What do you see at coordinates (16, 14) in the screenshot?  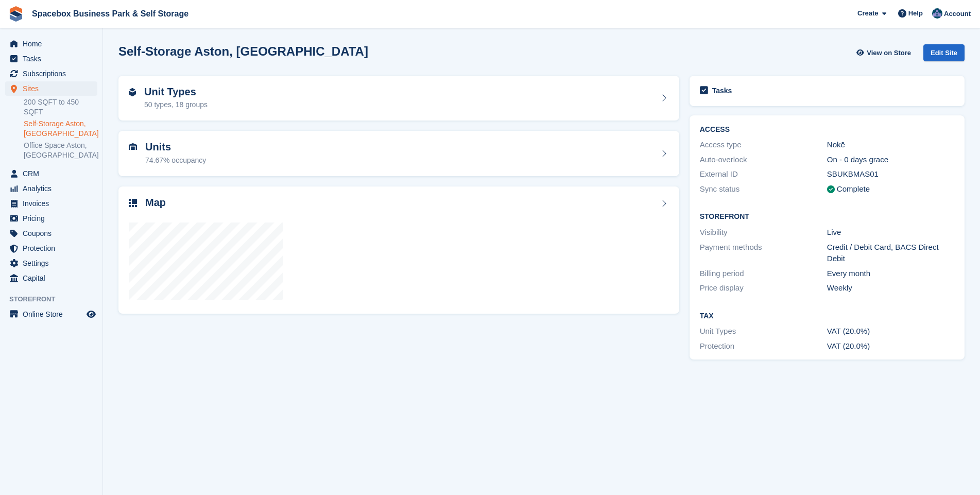 I see `img: stora-icon-8386f47178a22dfd0bd8f6a31ec36ba5ce8667c1dd55bd0f319d3a0aa187defe.svg` at bounding box center [16, 14].